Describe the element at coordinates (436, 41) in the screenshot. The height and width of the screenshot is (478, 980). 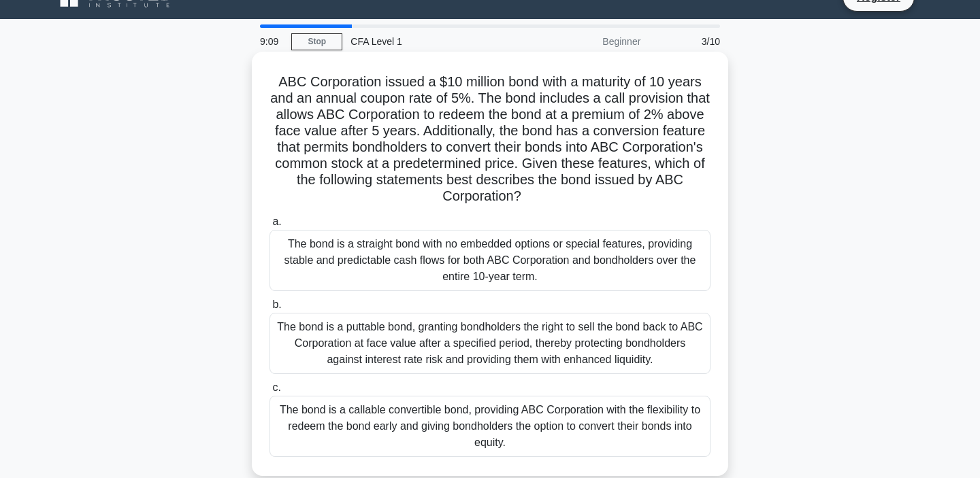
I see `div: CFA Level 1` at that location.